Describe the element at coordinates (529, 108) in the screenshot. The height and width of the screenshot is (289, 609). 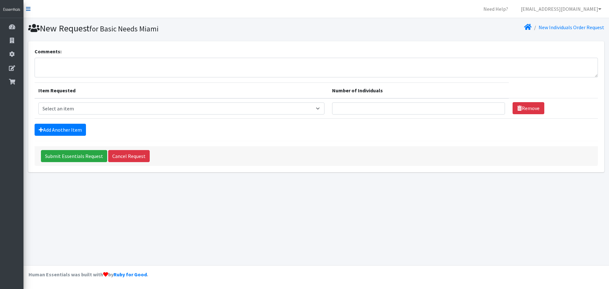
I see `a: Remove` at that location.